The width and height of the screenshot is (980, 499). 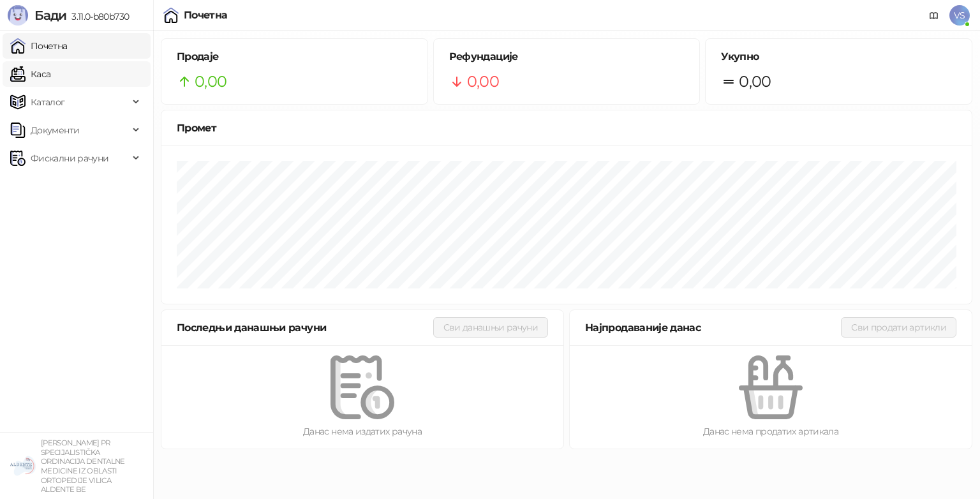 I want to click on div: Данас нема продатих артикала, so click(x=771, y=432).